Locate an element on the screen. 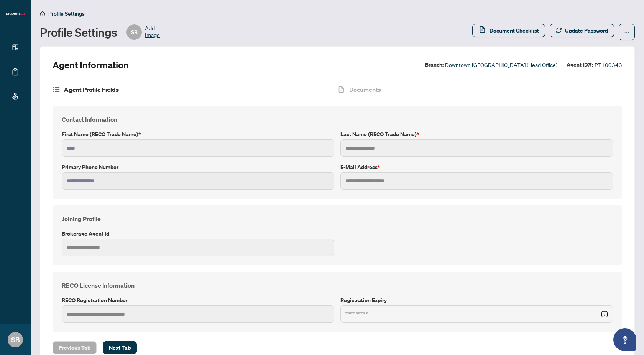 The width and height of the screenshot is (644, 355). span: ellipsis is located at coordinates (626, 32).